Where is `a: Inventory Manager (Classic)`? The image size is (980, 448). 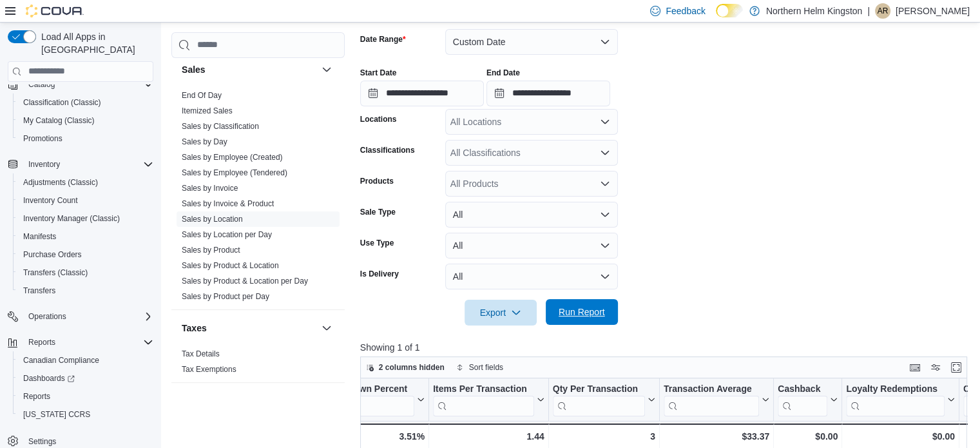
a: Inventory Manager (Classic) is located at coordinates (71, 219).